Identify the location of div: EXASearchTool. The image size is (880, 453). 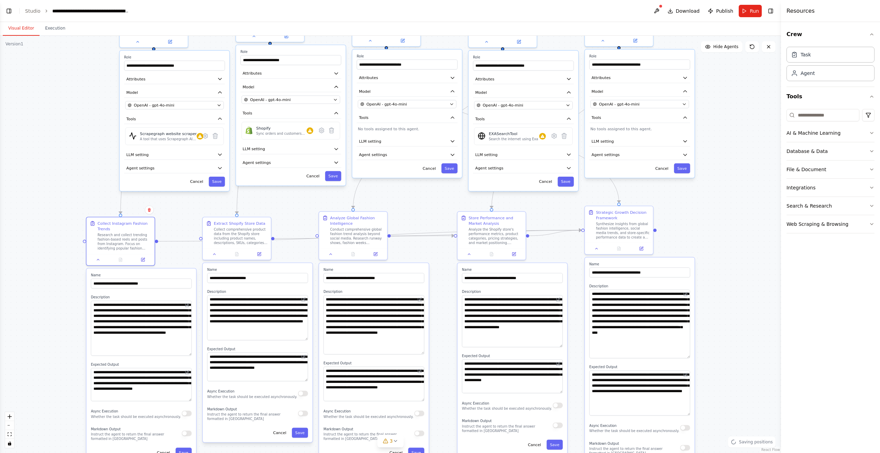
(513, 134).